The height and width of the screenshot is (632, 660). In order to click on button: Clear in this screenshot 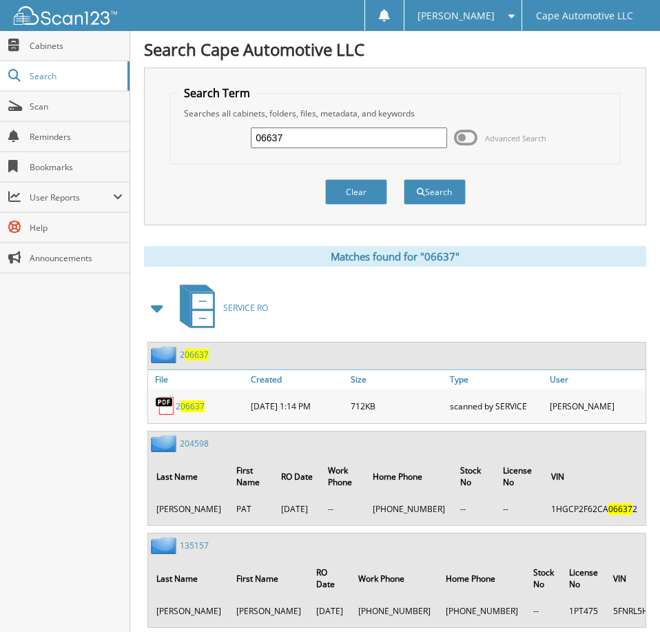, I will do `click(356, 192)`.